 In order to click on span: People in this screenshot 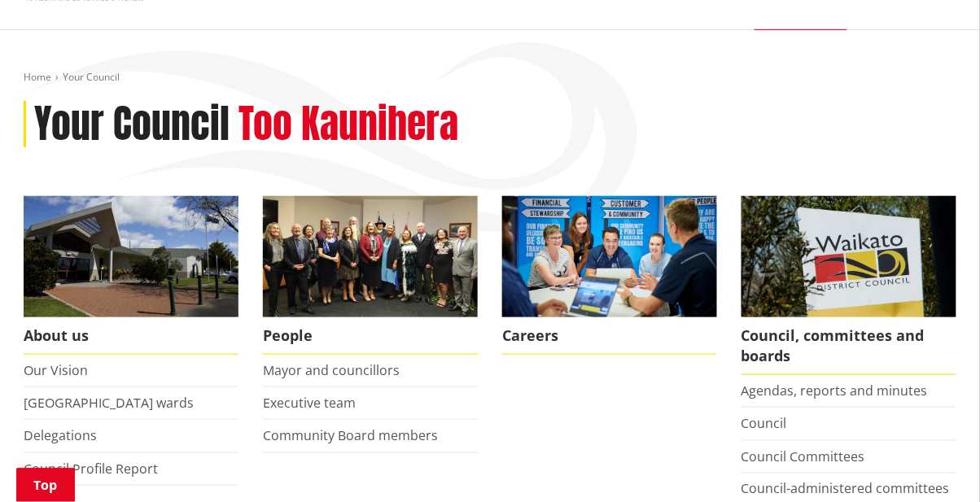, I will do `click(371, 336)`.